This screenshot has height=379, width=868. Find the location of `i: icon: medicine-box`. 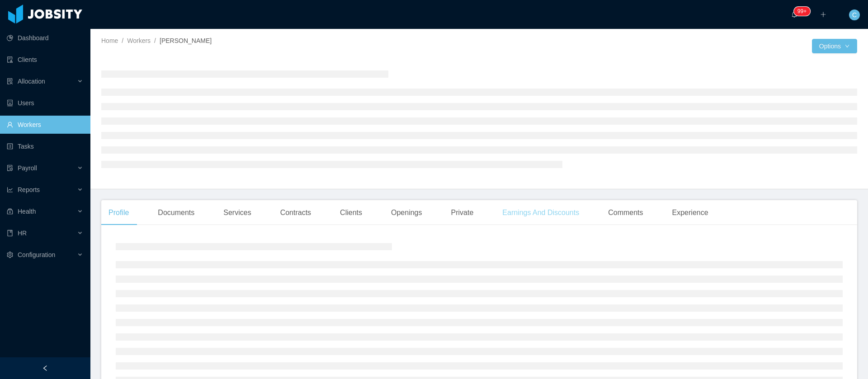

i: icon: medicine-box is located at coordinates (10, 212).